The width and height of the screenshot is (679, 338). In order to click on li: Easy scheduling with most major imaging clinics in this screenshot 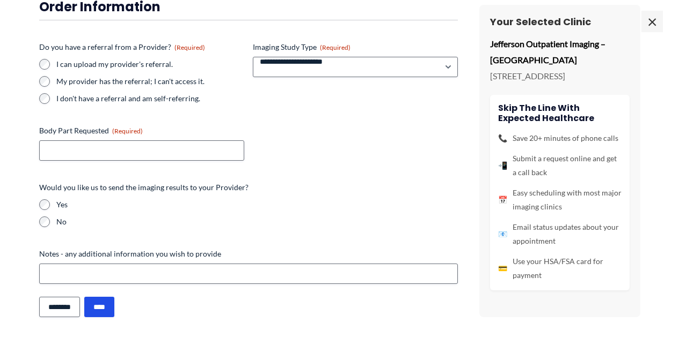, I will do `click(560, 200)`.